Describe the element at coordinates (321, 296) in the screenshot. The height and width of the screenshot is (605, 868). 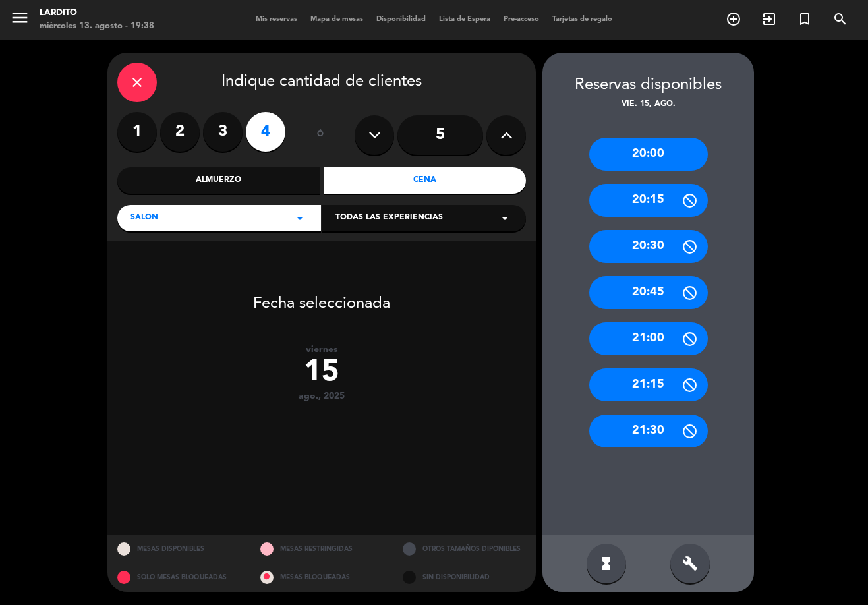
I see `div: Fecha seleccionada` at that location.